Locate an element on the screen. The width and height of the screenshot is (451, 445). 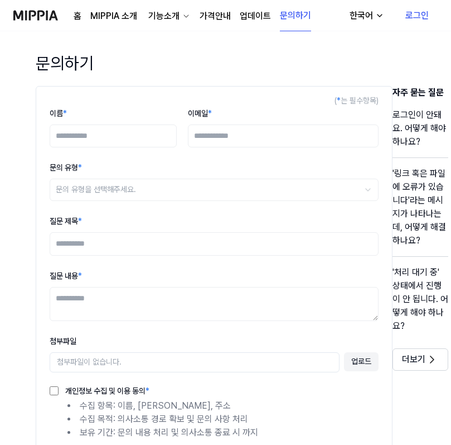
a: '처리 대기 중' 상태에서 진행이 안 됩니다. 어떻게 해야 하나요? is located at coordinates (421, 303).